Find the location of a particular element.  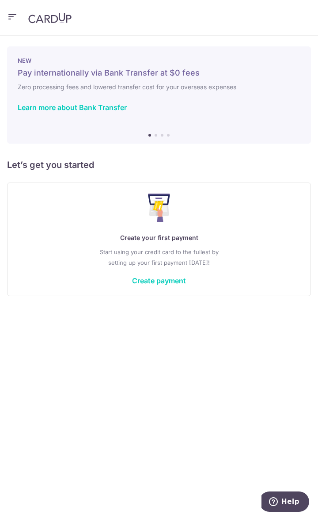

span: Help is located at coordinates (29, 10).